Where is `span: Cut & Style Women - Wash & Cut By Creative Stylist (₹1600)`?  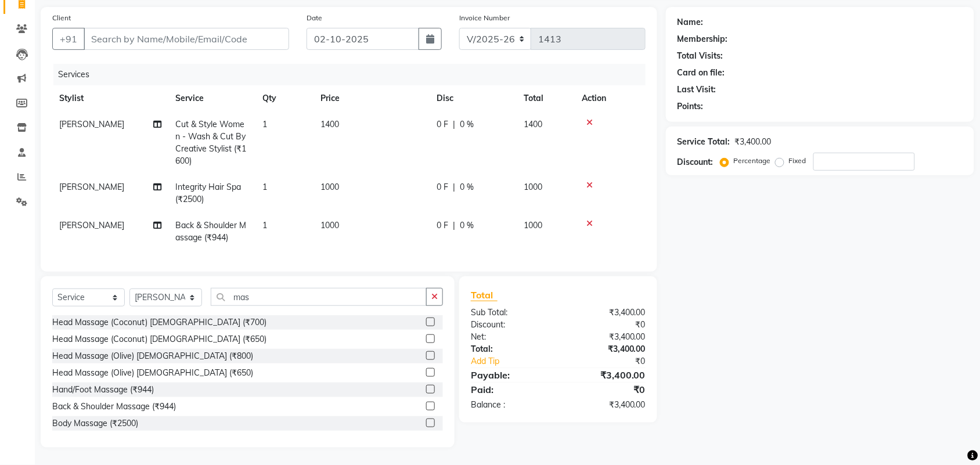
span: Cut & Style Women - Wash & Cut By Creative Stylist (₹1600) is located at coordinates (211, 142).